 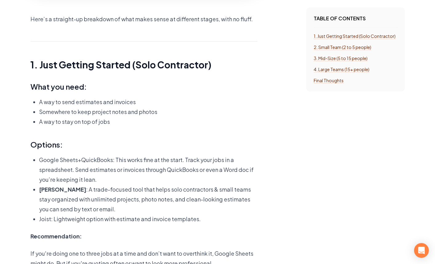 What do you see at coordinates (422, 250) in the screenshot?
I see `div: Open Intercom Messenger` at bounding box center [422, 250].